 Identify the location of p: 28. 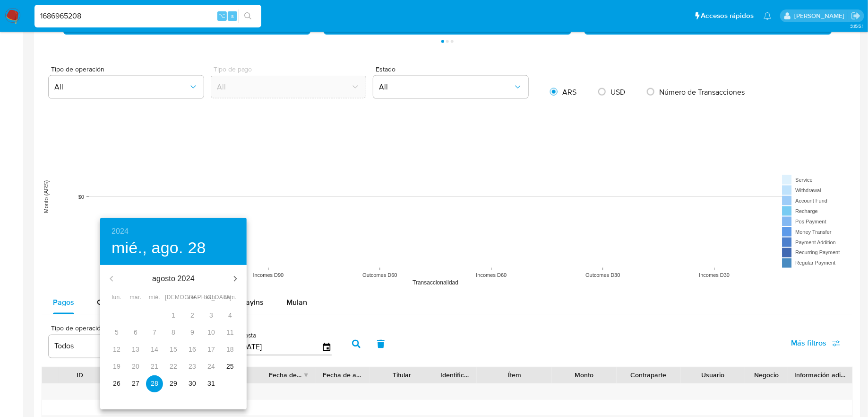
(155, 383).